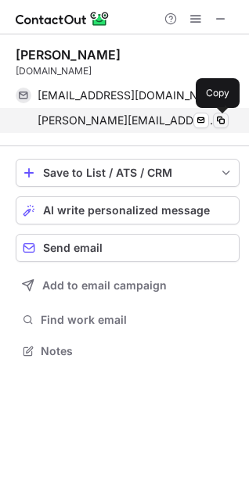 The image size is (249, 499). Describe the element at coordinates (73, 248) in the screenshot. I see `span: Send email` at that location.